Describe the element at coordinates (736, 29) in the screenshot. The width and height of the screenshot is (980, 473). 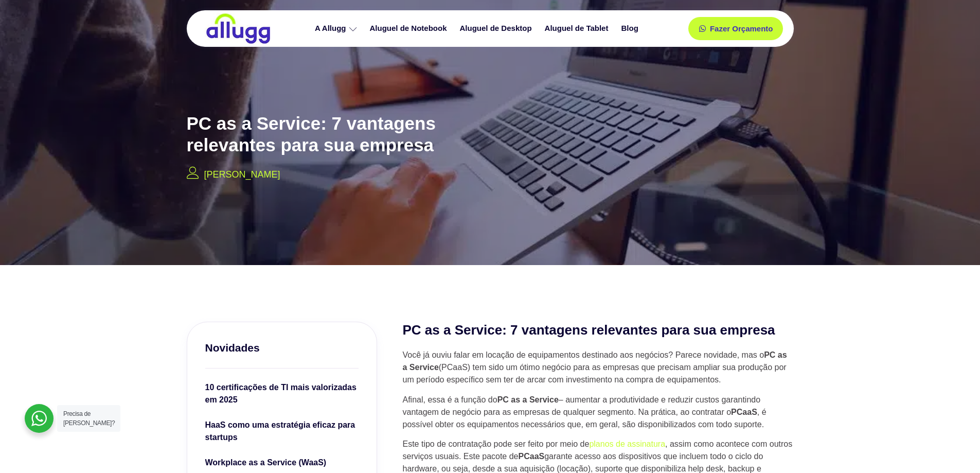
I see `a: Fazer Orçamento` at that location.